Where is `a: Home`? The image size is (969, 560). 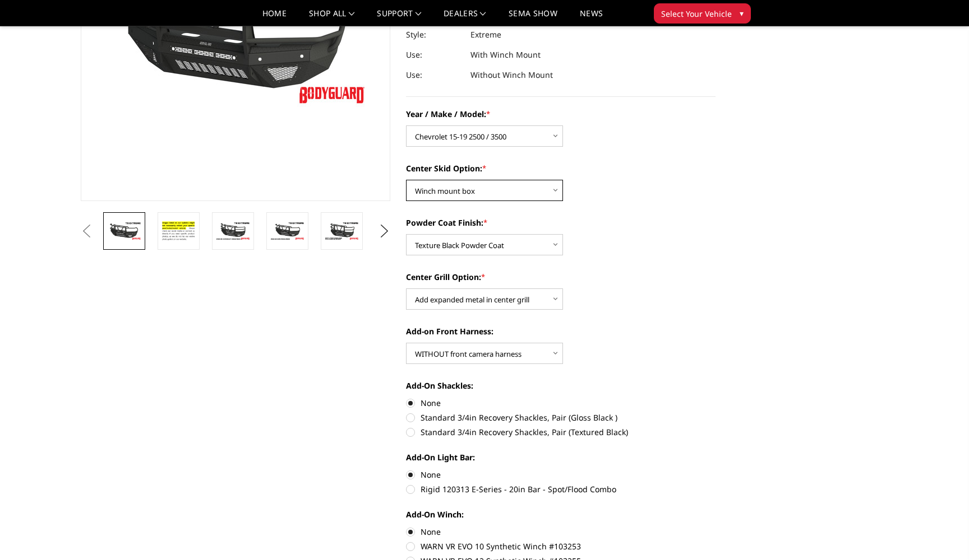
a: Home is located at coordinates (274, 18).